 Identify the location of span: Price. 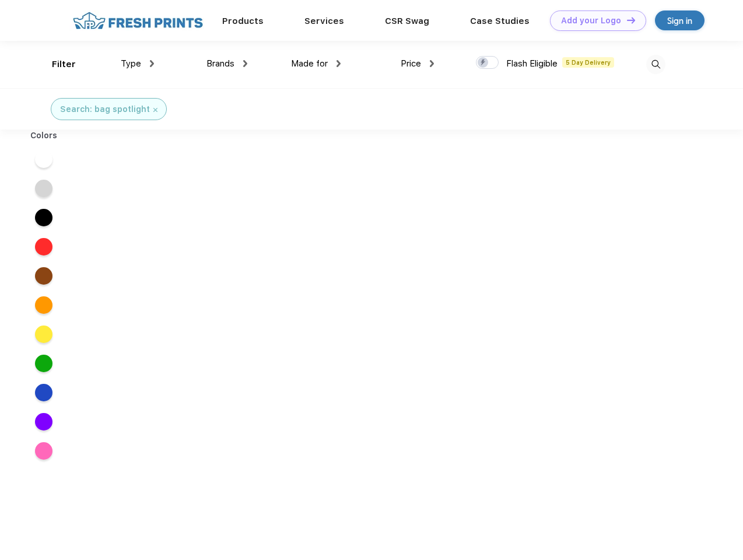
(410, 64).